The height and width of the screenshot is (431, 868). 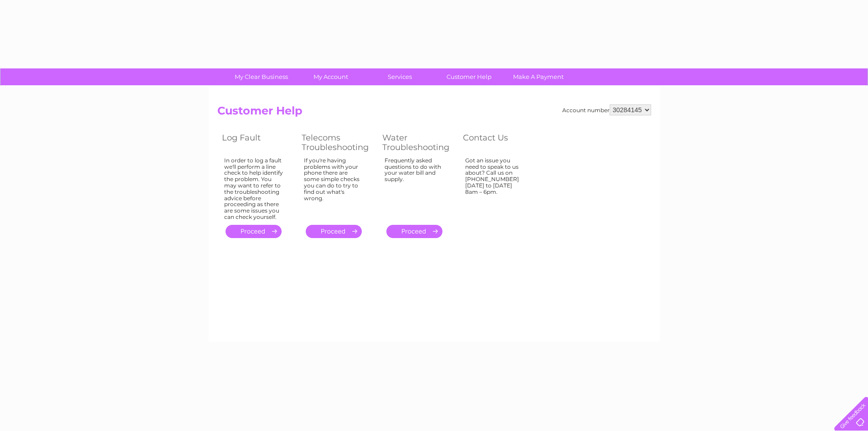 I want to click on div: In order to log a fault we'll perform a line check to help identify the problem. You may want to ..., so click(x=254, y=189).